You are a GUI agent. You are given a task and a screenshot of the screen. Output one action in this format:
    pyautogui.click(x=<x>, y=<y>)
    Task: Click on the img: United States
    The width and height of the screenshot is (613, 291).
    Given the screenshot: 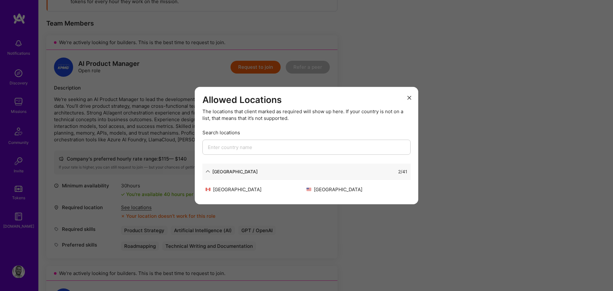 What is the action you would take?
    pyautogui.click(x=309, y=189)
    